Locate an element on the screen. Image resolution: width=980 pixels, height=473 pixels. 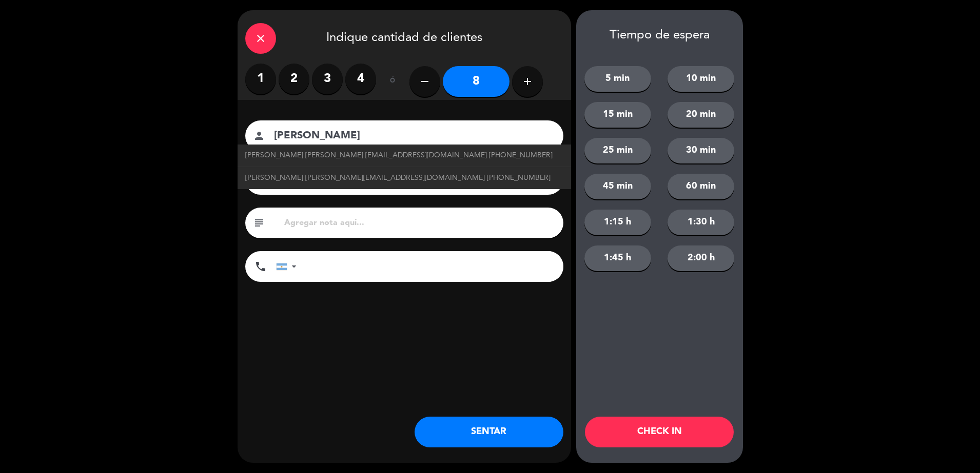
i: close is located at coordinates (261, 38).